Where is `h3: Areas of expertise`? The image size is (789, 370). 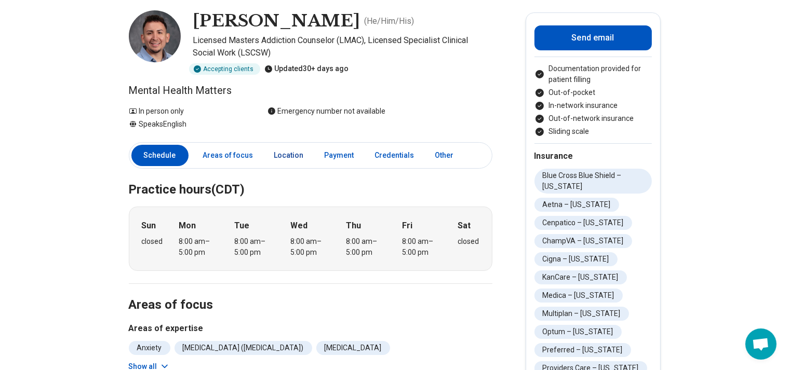
h3: Areas of expertise is located at coordinates (310, 329).